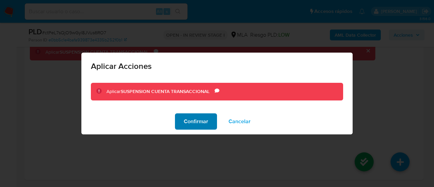 This screenshot has width=434, height=187. What do you see at coordinates (196, 121) in the screenshot?
I see `span: Confirmar` at bounding box center [196, 121].